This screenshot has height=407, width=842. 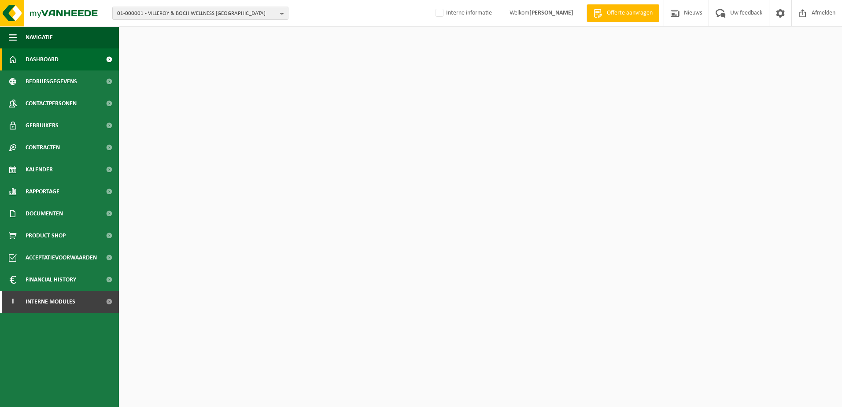 I want to click on span: Gebruikers, so click(x=42, y=126).